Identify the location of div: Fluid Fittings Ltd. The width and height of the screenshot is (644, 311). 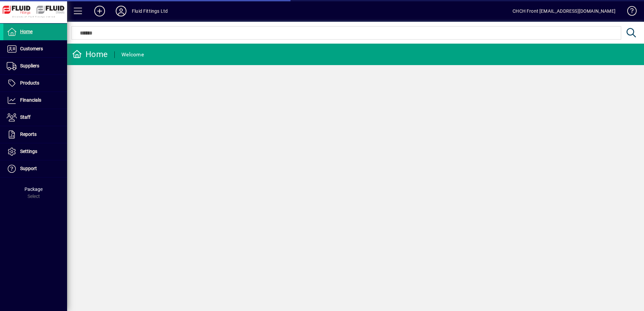
(150, 11).